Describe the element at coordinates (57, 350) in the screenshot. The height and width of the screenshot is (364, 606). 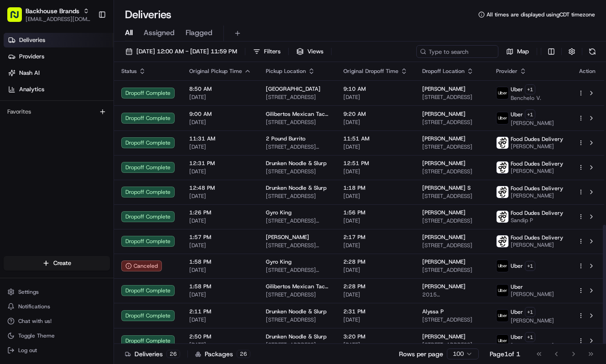
I see `button: Log out` at that location.